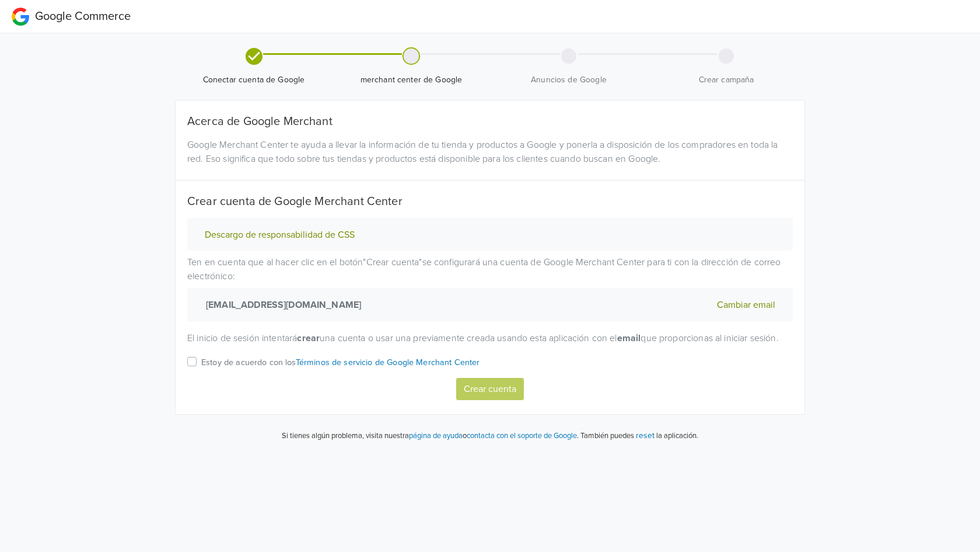 This screenshot has height=552, width=980. Describe the element at coordinates (254, 80) in the screenshot. I see `span: Conectar cuenta de Google` at that location.